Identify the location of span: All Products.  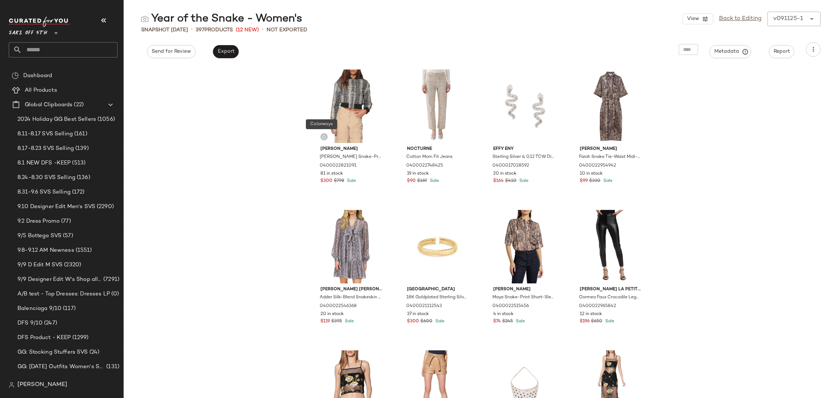
(41, 90).